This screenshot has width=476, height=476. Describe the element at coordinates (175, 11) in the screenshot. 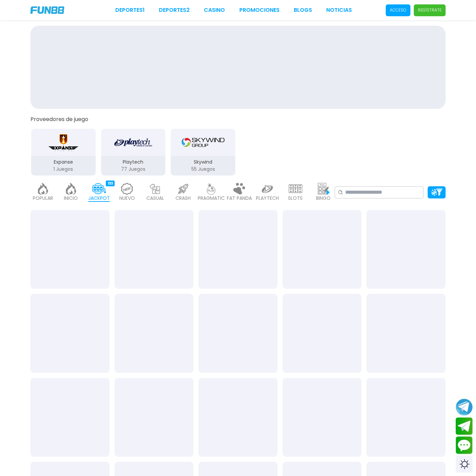

I see `a: Deportes2` at that location.